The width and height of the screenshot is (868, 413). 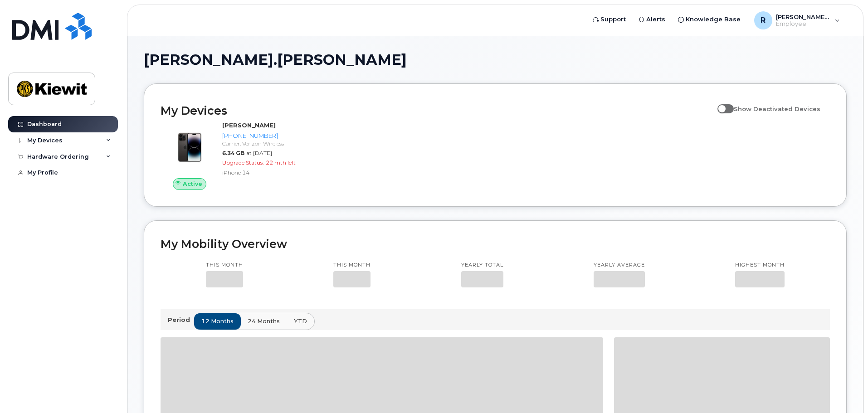 I want to click on h2: My Devices, so click(x=437, y=111).